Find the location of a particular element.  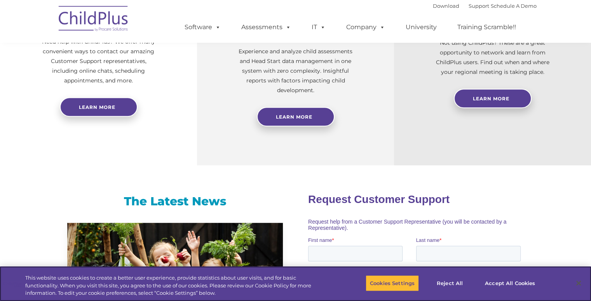

button: Close is located at coordinates (578, 283).